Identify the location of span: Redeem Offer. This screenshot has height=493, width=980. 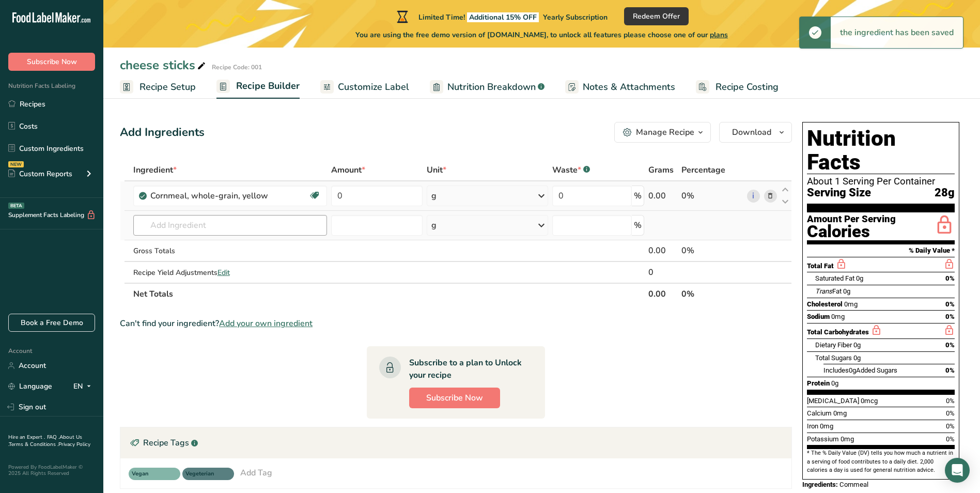
(656, 16).